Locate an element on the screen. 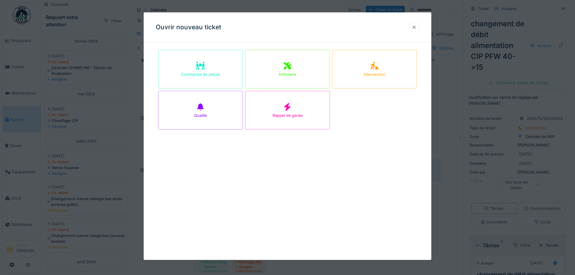  div: Qualité is located at coordinates (200, 115).